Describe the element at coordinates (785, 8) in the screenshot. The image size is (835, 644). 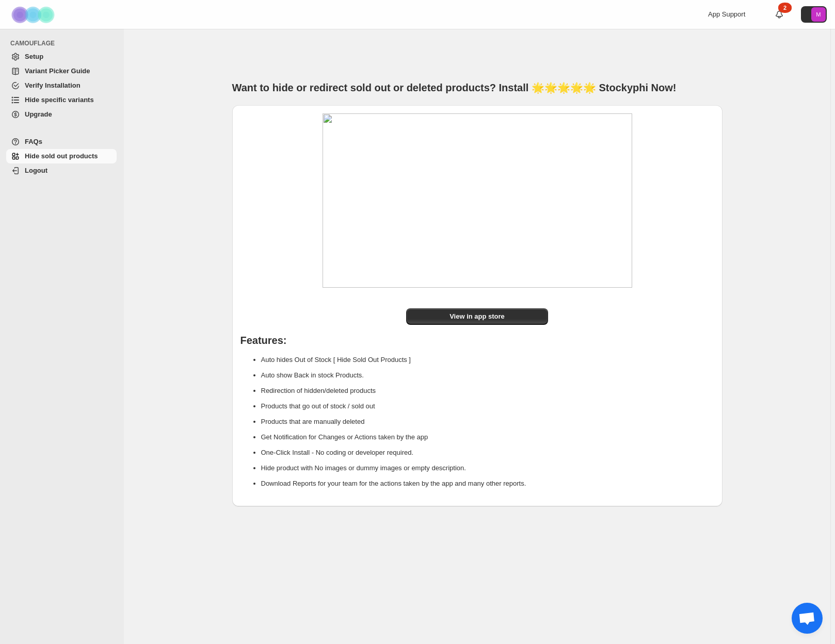
I see `div: 2` at that location.